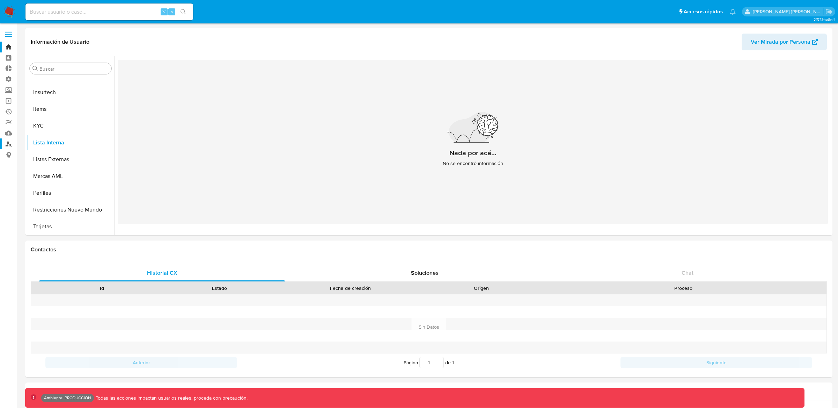 This screenshot has height=408, width=838. Describe the element at coordinates (717, 362) in the screenshot. I see `button: Siguiente` at that location.